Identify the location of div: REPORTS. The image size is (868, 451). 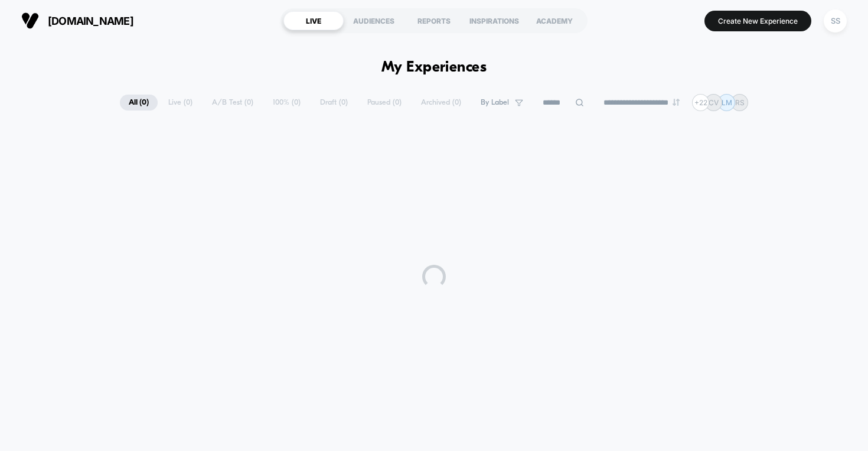
(434, 21).